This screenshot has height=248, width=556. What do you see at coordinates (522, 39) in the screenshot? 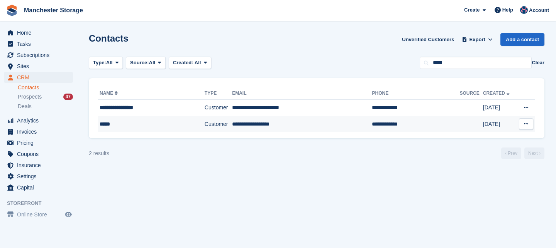
I see `a: Add a contact` at bounding box center [522, 39].